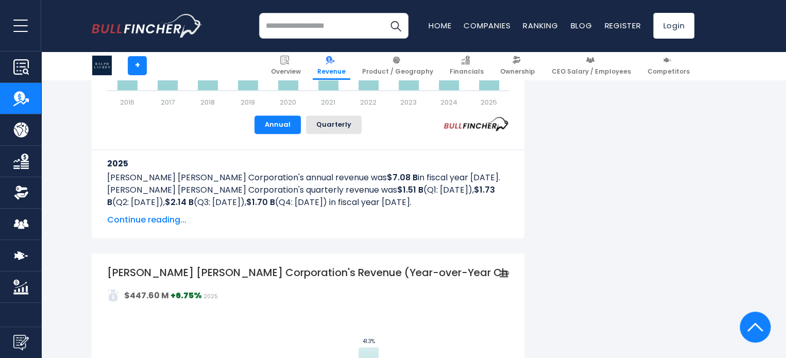  What do you see at coordinates (540, 25) in the screenshot?
I see `a: Ranking` at bounding box center [540, 25].